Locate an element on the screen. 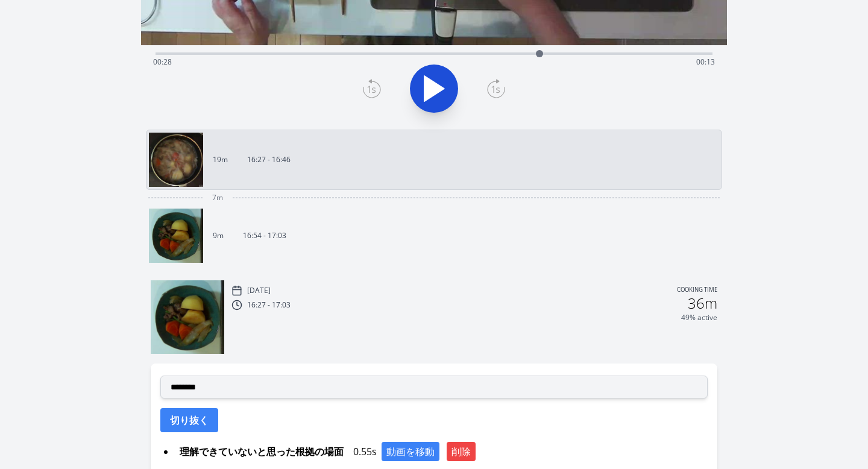  p: Cooking time is located at coordinates (696, 290).